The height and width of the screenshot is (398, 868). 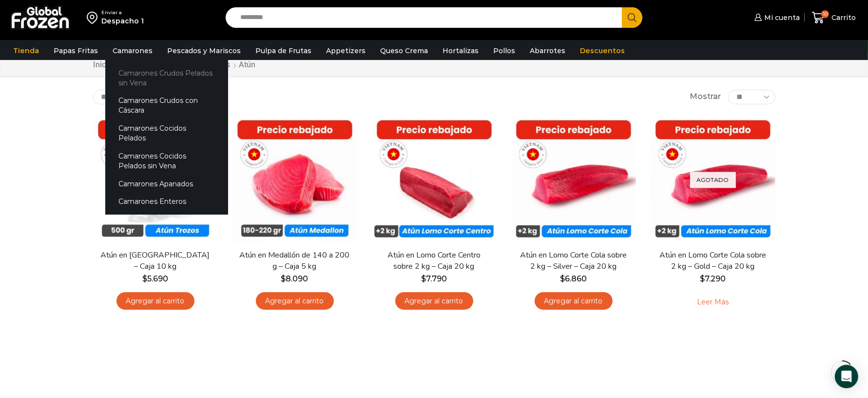 What do you see at coordinates (26, 51) in the screenshot?
I see `a: Tienda` at bounding box center [26, 51].